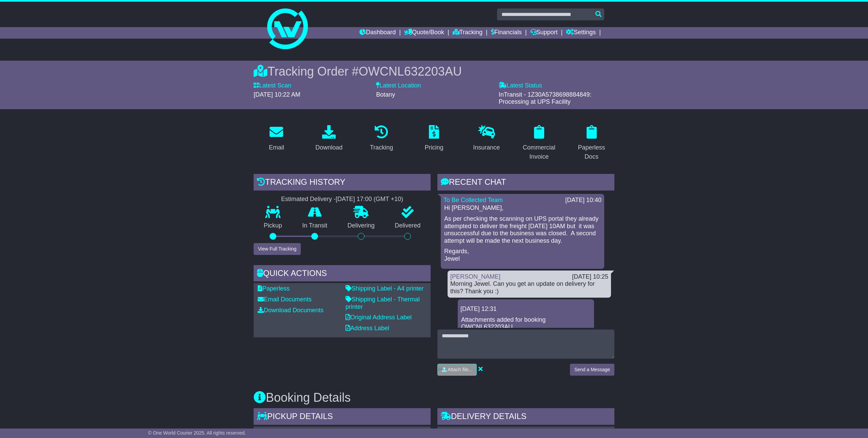 Image resolution: width=868 pixels, height=438 pixels. What do you see at coordinates (197, 433) in the screenshot?
I see `span: © One World Courier 2025. All rights reserved.` at bounding box center [197, 433].